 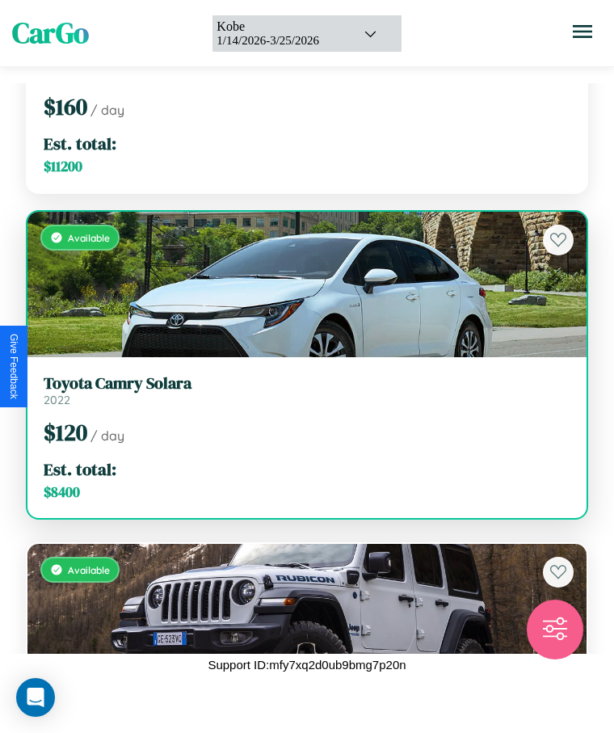 I want to click on span: $ 120, so click(x=65, y=432).